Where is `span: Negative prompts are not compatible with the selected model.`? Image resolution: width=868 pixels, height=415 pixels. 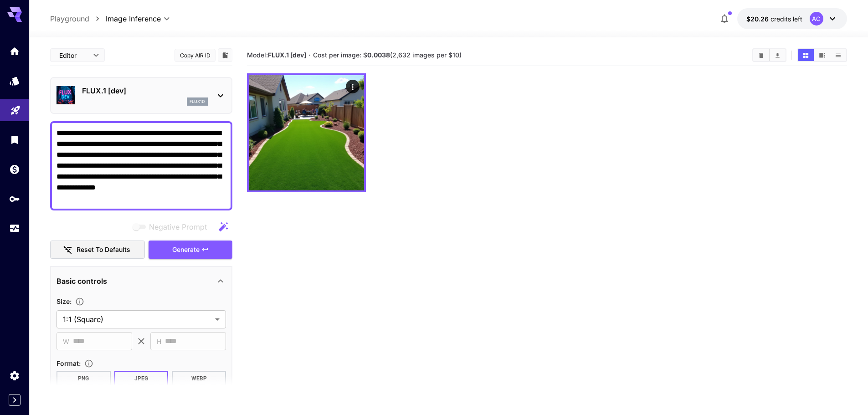
span: Negative prompts are not compatible with the selected model. is located at coordinates (173, 226).